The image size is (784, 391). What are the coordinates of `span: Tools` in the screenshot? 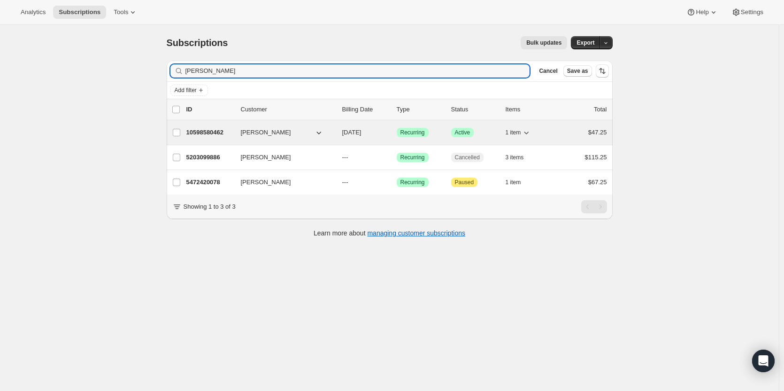 It's located at (121, 12).